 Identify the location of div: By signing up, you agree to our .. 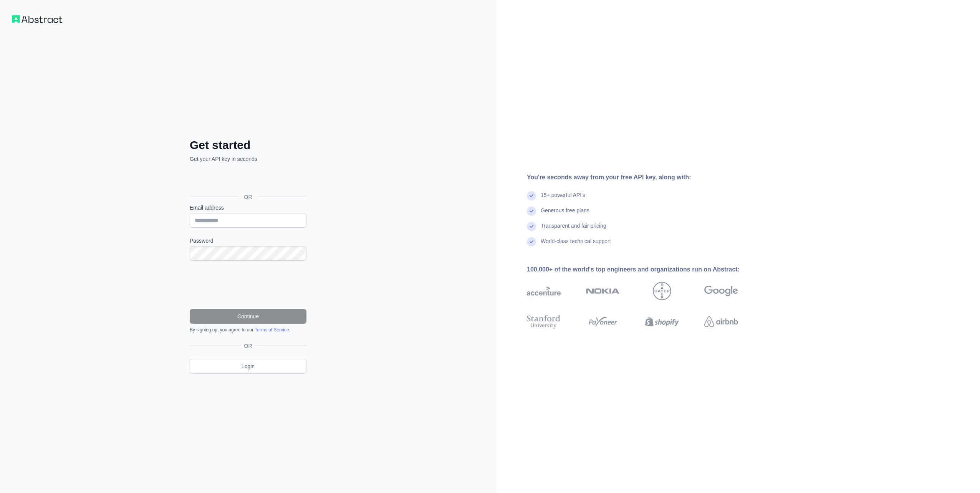
(248, 330).